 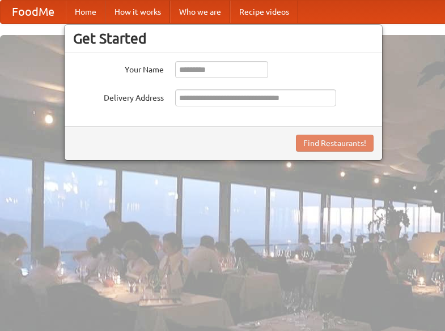 I want to click on a: FoodMe, so click(x=33, y=12).